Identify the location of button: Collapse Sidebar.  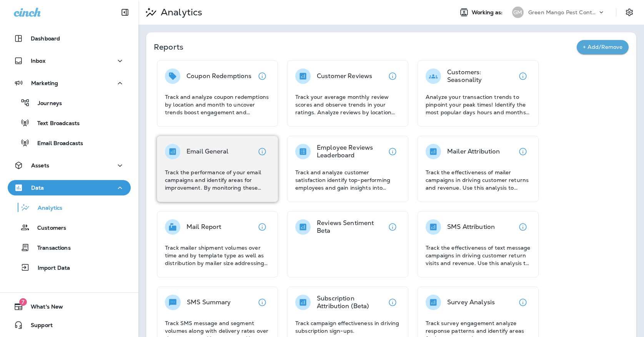
(125, 12).